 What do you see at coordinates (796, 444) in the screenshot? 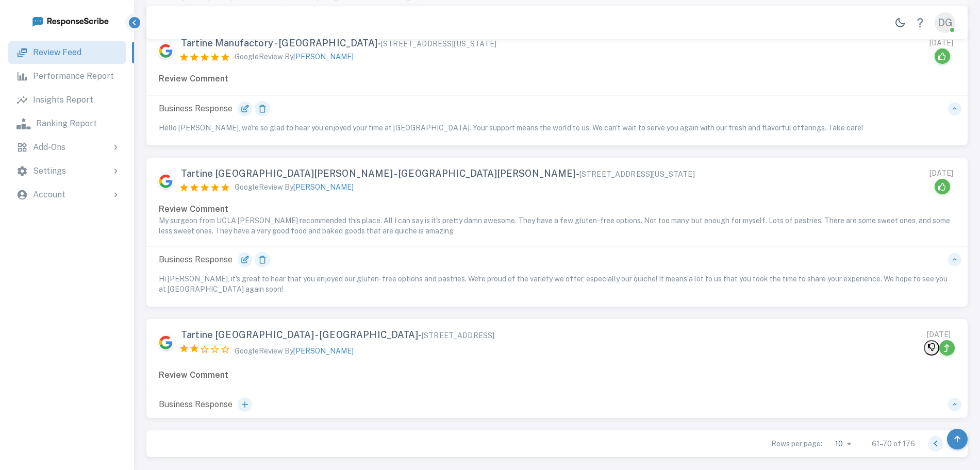
I see `p: Rows per page:` at bounding box center [796, 444].